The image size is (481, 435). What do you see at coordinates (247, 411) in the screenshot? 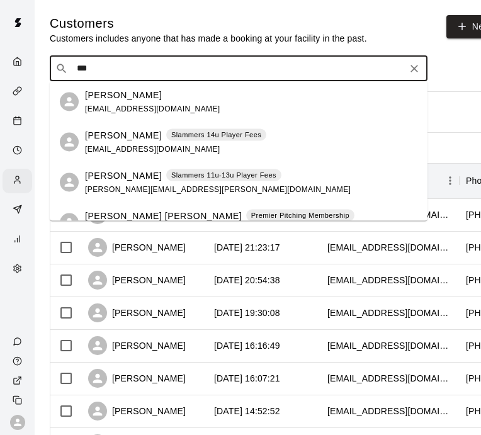
I see `div: 2025-09-17 14:52:52` at bounding box center [247, 411].